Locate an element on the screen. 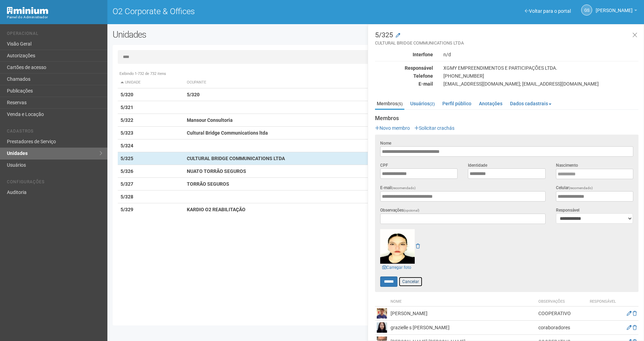 Image resolution: width=644 pixels, height=341 pixels. img: Minium is located at coordinates (28, 10).